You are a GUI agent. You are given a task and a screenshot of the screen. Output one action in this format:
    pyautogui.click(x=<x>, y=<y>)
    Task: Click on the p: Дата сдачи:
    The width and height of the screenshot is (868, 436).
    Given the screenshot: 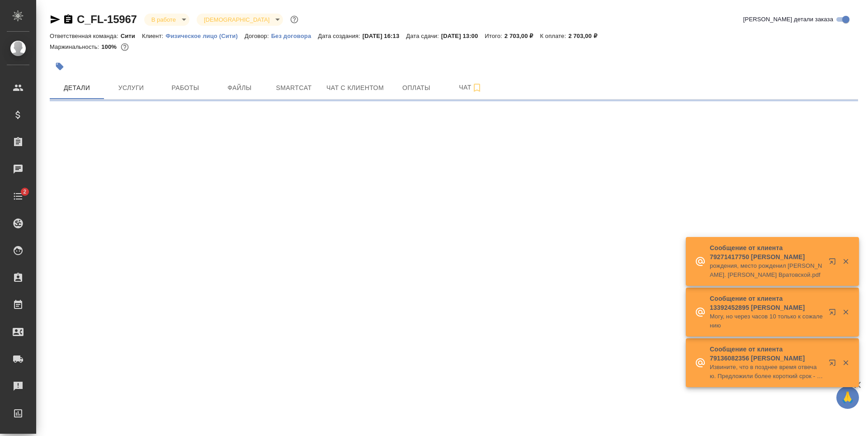 What is the action you would take?
    pyautogui.click(x=423, y=36)
    